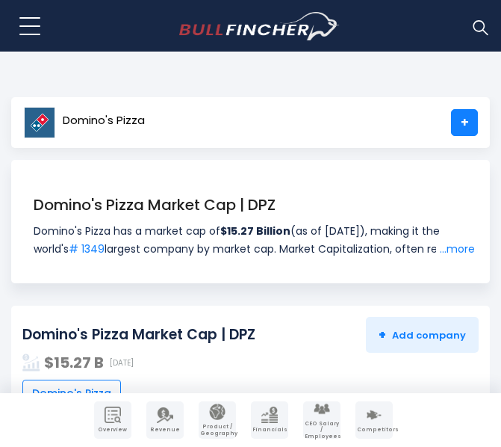  Describe the element at coordinates (270, 430) in the screenshot. I see `span: Financials` at that location.